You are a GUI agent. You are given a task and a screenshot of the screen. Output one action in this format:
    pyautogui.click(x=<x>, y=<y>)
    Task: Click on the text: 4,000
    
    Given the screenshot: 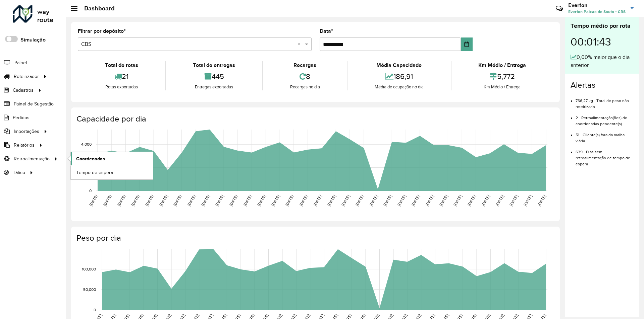 What is the action you would take?
    pyautogui.click(x=86, y=144)
    